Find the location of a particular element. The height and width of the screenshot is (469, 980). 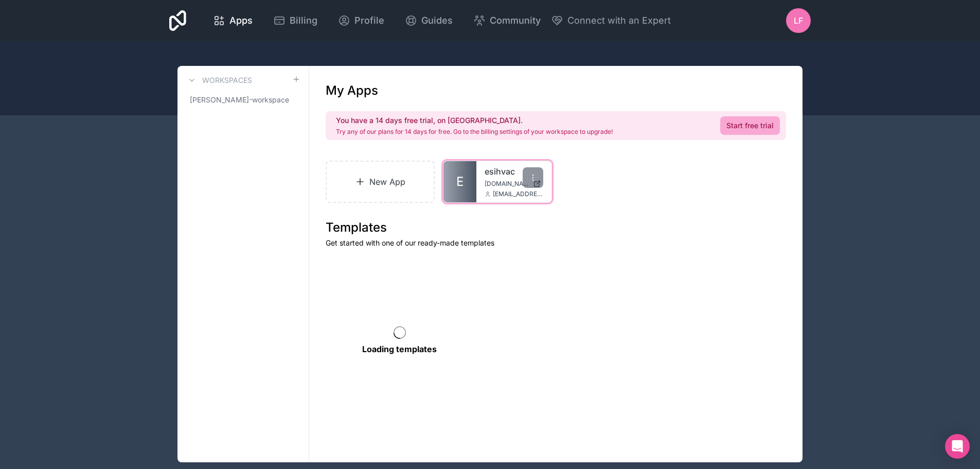

span: Community is located at coordinates (515, 20).